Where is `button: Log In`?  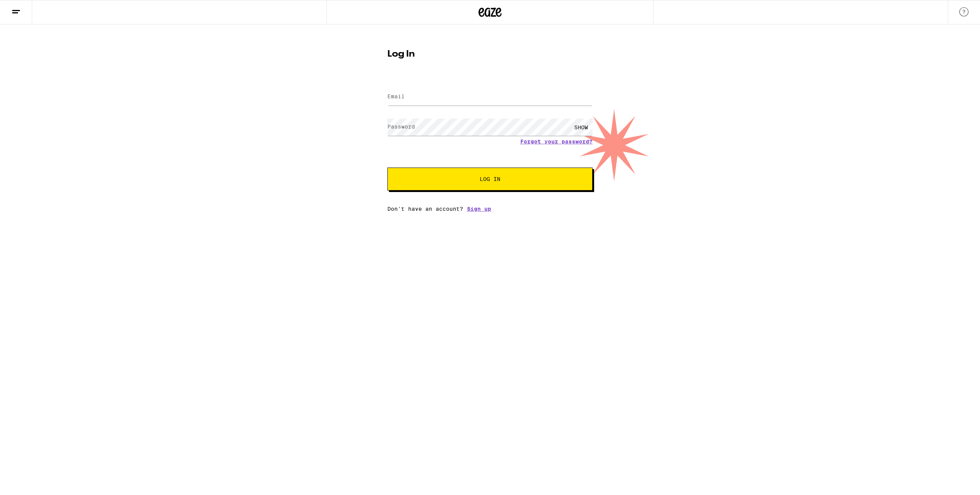 button: Log In is located at coordinates (490, 179).